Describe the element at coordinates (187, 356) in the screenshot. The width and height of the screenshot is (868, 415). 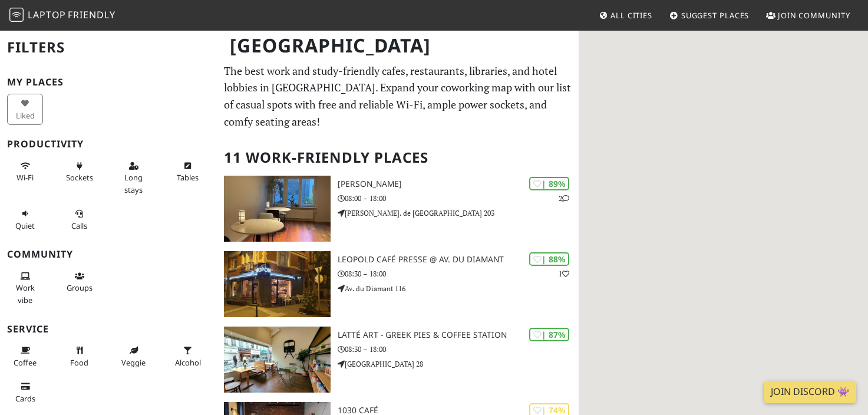
I see `button: Alcohol` at that location.